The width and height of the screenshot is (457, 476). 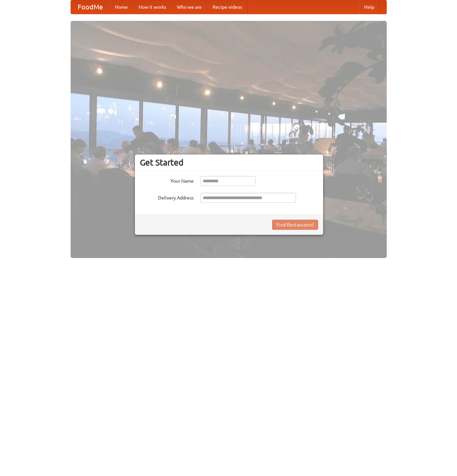 I want to click on a: Who we are, so click(x=190, y=7).